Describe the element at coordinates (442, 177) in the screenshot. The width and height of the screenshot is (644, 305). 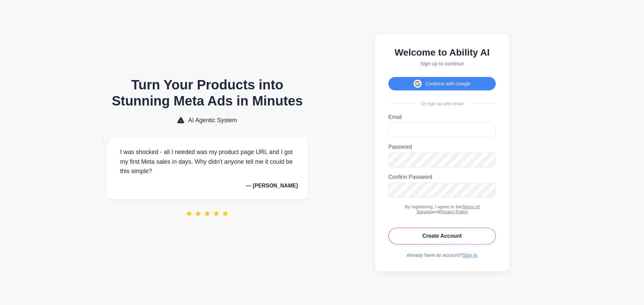
I see `label: Confirm Password` at that location.